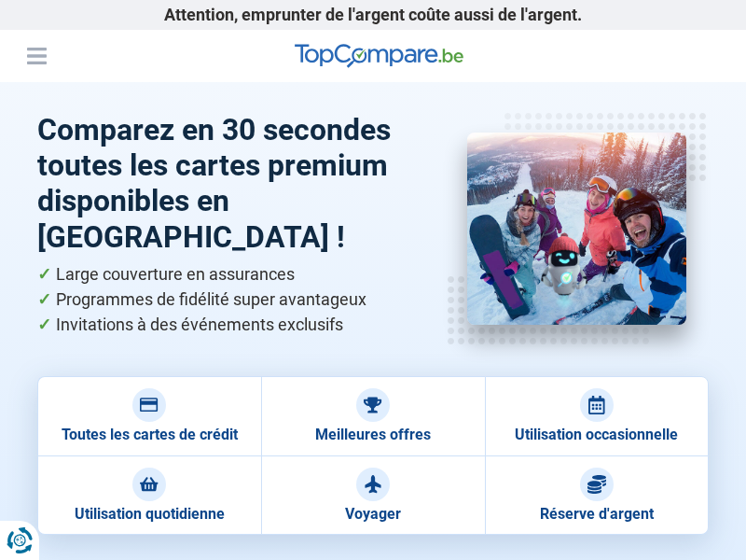 This screenshot has width=746, height=560. What do you see at coordinates (149, 404) in the screenshot?
I see `img: Toutes les cartes de crédit` at bounding box center [149, 404].